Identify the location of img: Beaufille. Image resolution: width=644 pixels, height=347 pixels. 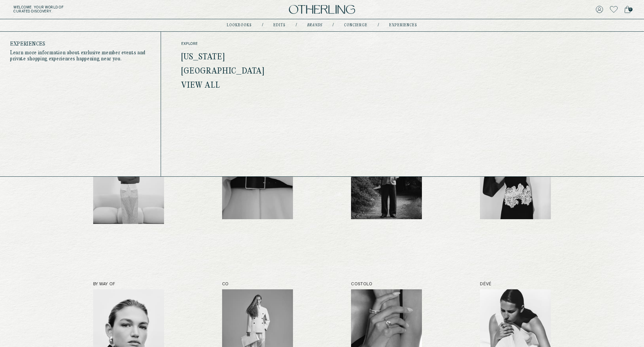
(516, 178).